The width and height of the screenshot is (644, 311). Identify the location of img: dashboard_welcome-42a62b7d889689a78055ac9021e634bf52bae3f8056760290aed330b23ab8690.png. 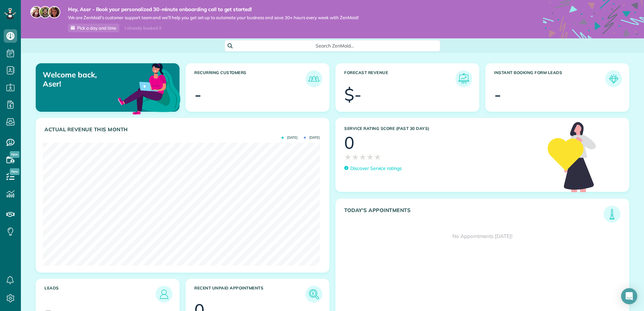
(149, 88).